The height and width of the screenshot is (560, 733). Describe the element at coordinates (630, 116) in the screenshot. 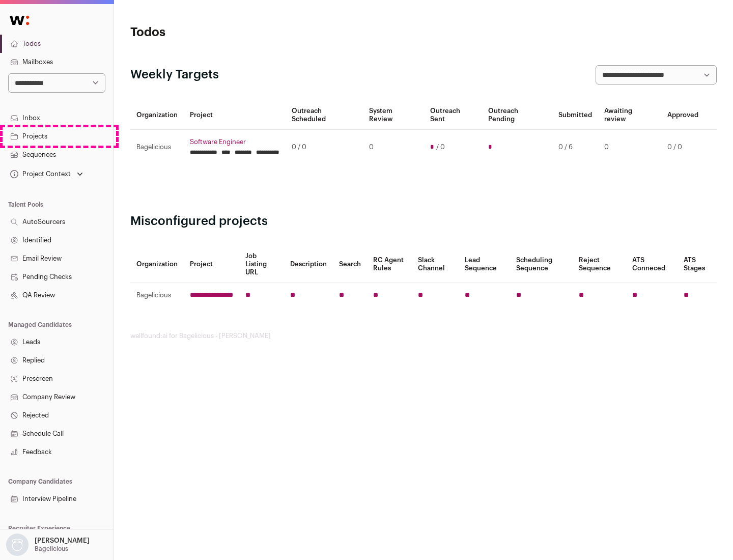

I see `th: Awaiting review` at that location.